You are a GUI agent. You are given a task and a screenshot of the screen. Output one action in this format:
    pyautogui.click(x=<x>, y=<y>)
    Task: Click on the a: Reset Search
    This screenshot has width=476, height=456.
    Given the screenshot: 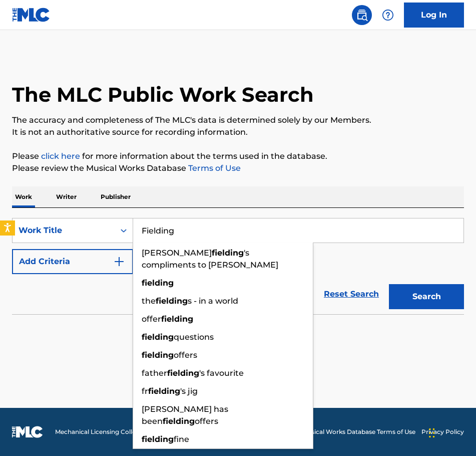 What is the action you would take?
    pyautogui.click(x=351, y=294)
    